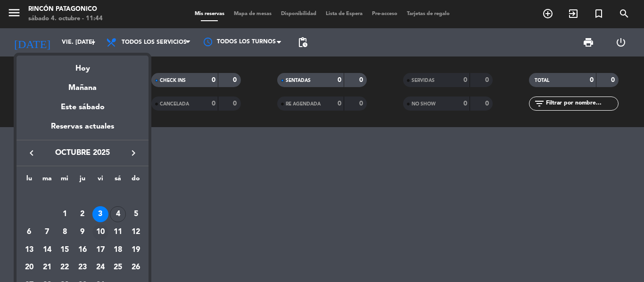 Image resolution: width=644 pixels, height=282 pixels. I want to click on td: 12 de octubre de 2025, so click(136, 232).